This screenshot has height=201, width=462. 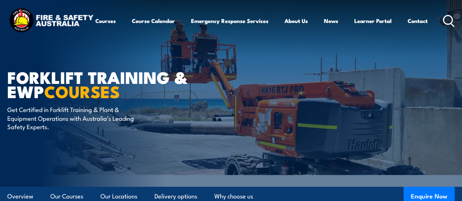 I want to click on a: About Us, so click(x=296, y=21).